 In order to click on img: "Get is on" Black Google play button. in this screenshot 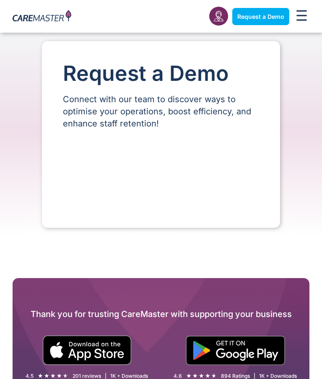, I will do `click(235, 351)`.